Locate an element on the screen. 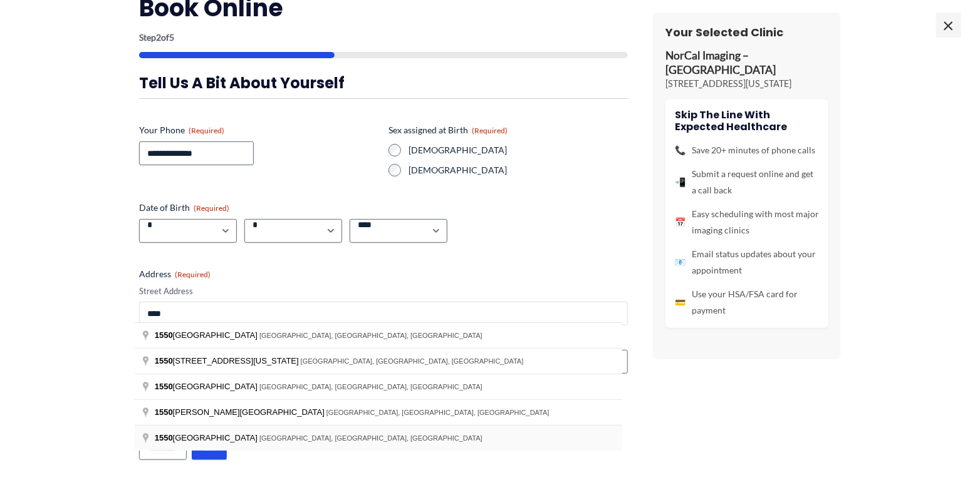  legend: Sex assigned at Birth is located at coordinates (448, 131).